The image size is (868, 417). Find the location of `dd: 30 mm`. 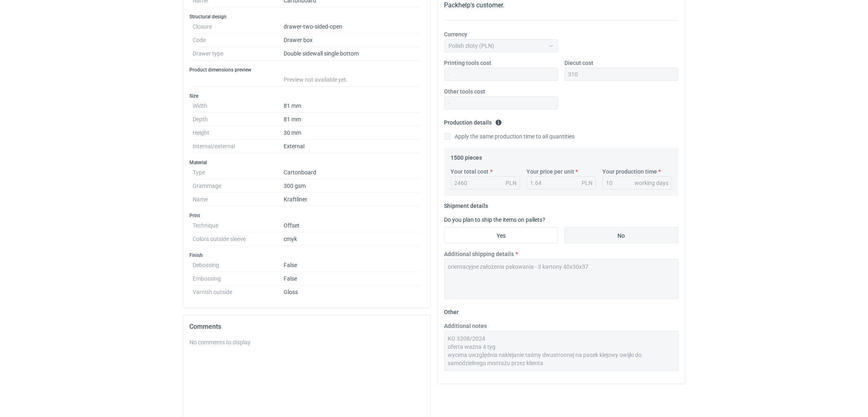

dd: 30 mm is located at coordinates (352, 133).